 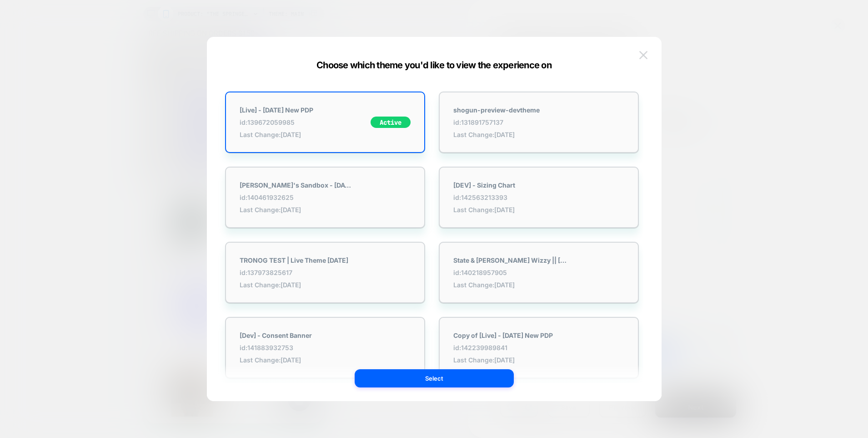 I want to click on div: Active, so click(x=390, y=122).